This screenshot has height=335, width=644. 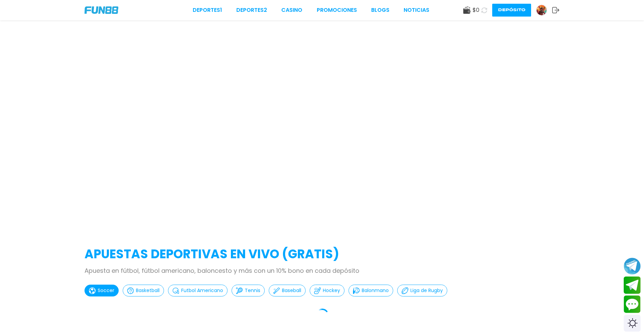 What do you see at coordinates (102, 291) in the screenshot?
I see `button: Soccer` at bounding box center [102, 291].